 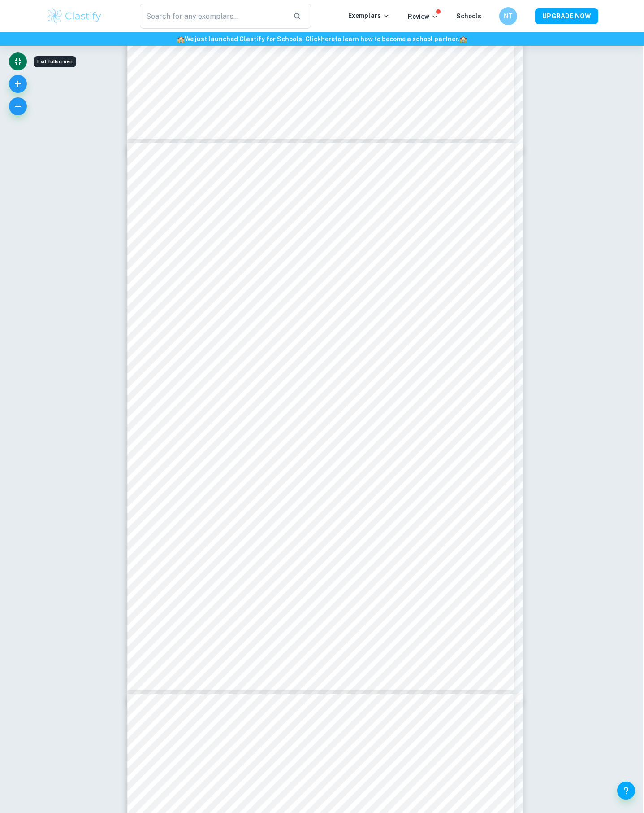 What do you see at coordinates (369, 16) in the screenshot?
I see `p: Exemplars` at bounding box center [369, 16].